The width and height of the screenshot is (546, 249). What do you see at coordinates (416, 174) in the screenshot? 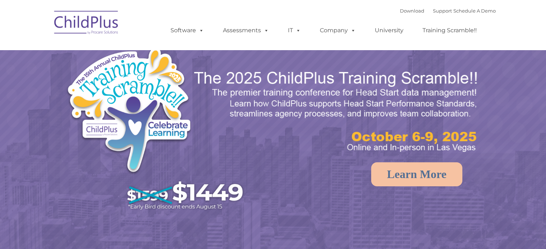
I see `a: Learn More` at bounding box center [416, 174].